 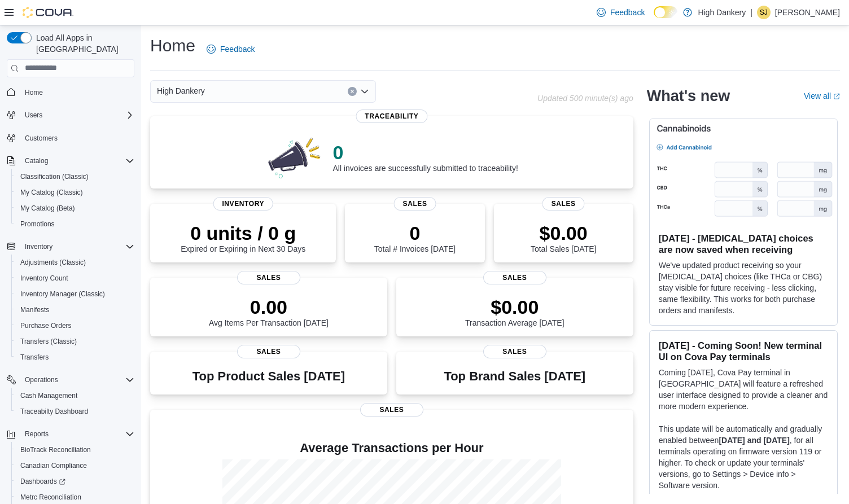 What do you see at coordinates (51, 192) in the screenshot?
I see `a: My Catalog (Classic)` at bounding box center [51, 192].